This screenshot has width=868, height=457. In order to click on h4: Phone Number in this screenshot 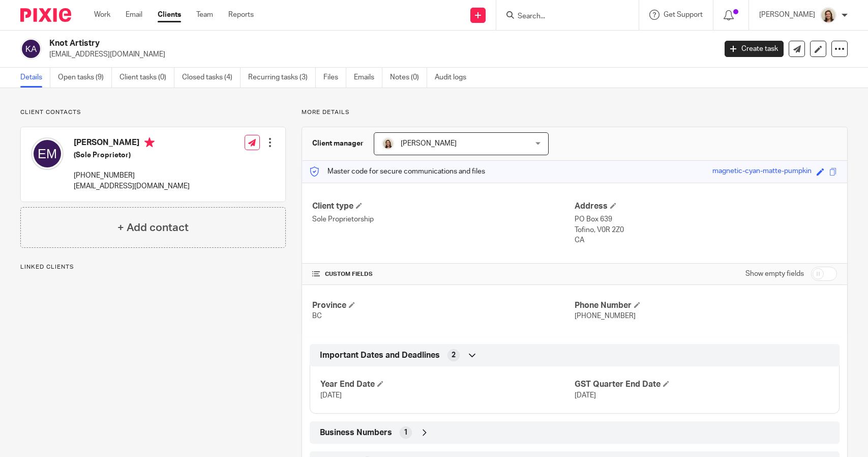, I will do `click(705, 305)`.